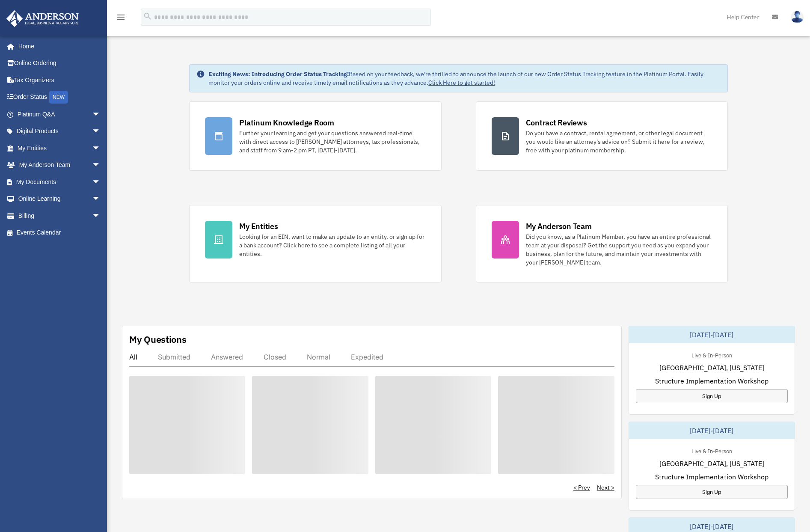 This screenshot has height=532, width=810. I want to click on div: My Entities, so click(258, 226).